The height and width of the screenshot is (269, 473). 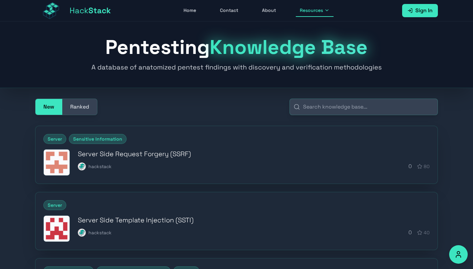 What do you see at coordinates (269, 11) in the screenshot?
I see `a: About` at bounding box center [269, 11].